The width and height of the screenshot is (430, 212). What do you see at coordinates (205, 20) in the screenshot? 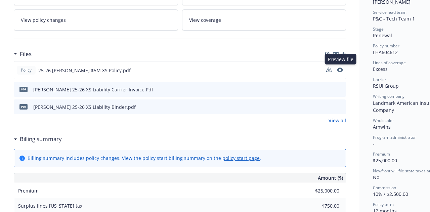
I see `span: View coverage` at bounding box center [205, 20].